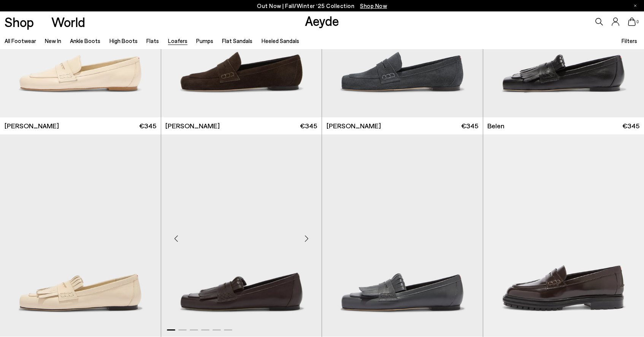 This screenshot has height=337, width=644. Describe the element at coordinates (237, 41) in the screenshot. I see `a: Flat Sandals` at that location.